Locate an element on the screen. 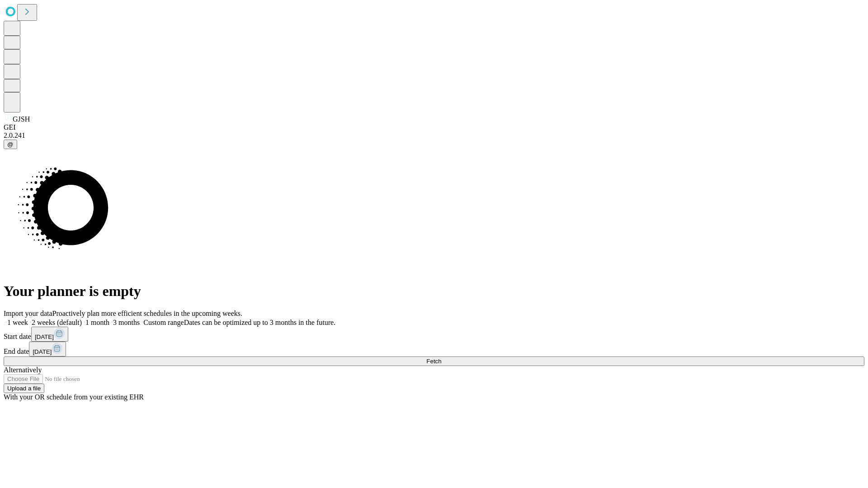 This screenshot has height=488, width=868. span: 1 week is located at coordinates (18, 322).